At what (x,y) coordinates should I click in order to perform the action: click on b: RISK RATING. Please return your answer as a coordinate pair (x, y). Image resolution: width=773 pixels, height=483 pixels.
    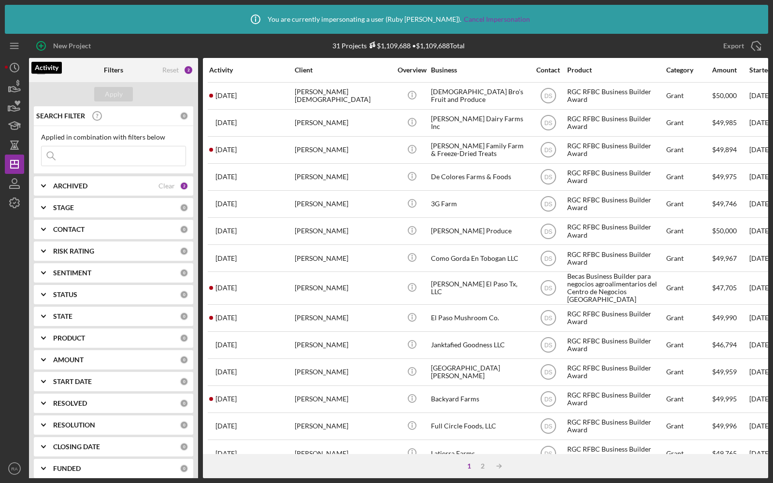
    Looking at the image, I should click on (73, 251).